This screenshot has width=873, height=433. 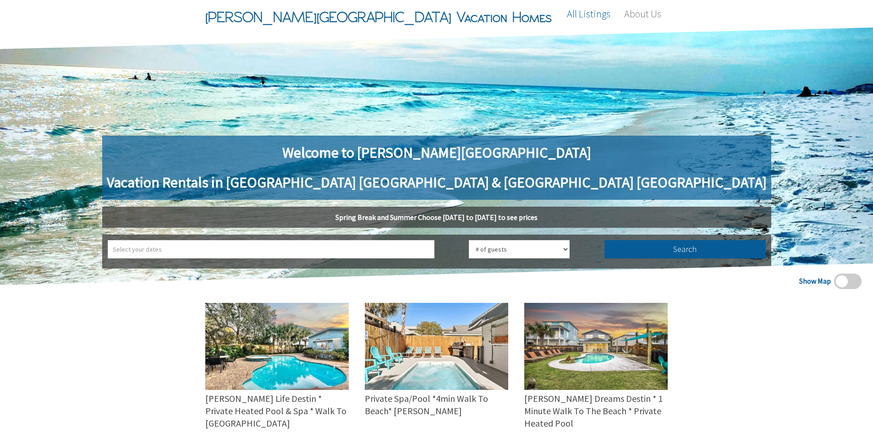 I want to click on img: 70bd4656-b10b-4f03-83ad-191ce442ade5.jpeg, so click(x=596, y=347).